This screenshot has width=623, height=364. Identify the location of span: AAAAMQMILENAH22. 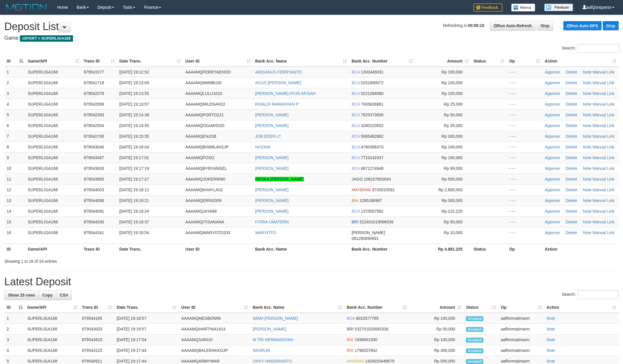
(205, 105).